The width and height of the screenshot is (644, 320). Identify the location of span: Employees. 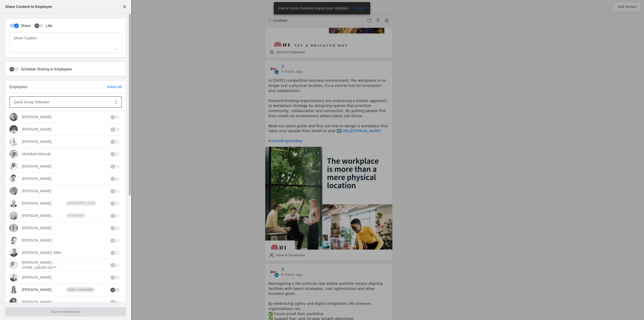
(18, 87).